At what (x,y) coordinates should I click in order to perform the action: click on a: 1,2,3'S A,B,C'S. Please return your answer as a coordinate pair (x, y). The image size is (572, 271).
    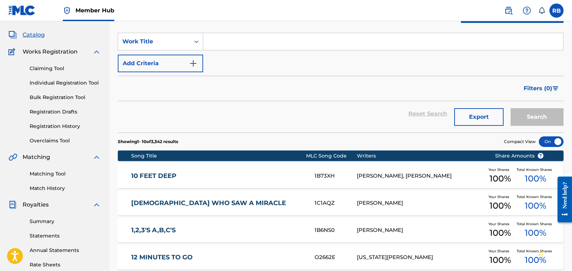
    Looking at the image, I should click on (218, 230).